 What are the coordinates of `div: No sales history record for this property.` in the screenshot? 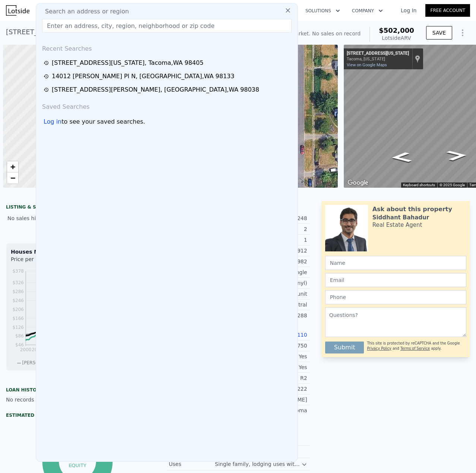 It's located at (77, 218).